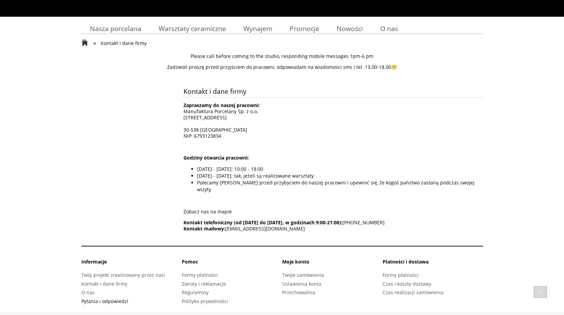  I want to click on strong: Zapraszamy do naszej pracowni:, so click(222, 105).